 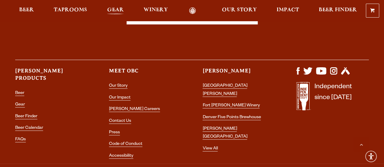 What do you see at coordinates (20, 140) in the screenshot?
I see `a: FAQs` at bounding box center [20, 140].